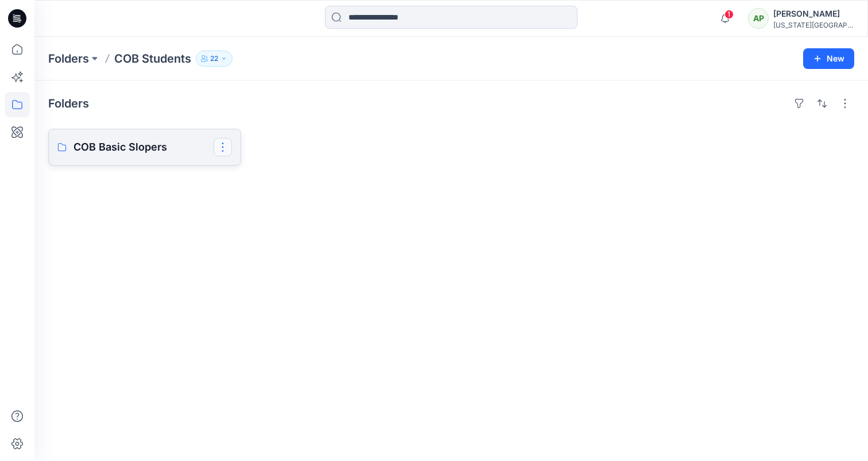 This screenshot has height=461, width=868. Describe the element at coordinates (729, 14) in the screenshot. I see `span: 1` at that location.